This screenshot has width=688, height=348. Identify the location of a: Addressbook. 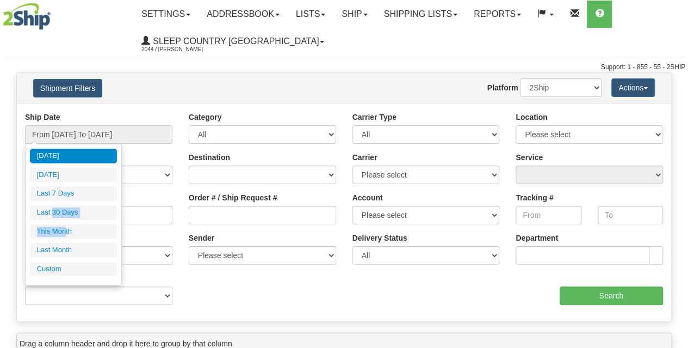
(243, 14).